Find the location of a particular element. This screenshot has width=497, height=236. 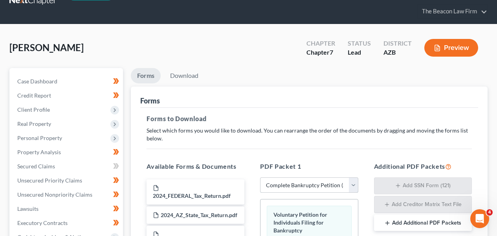

span: Personal Property is located at coordinates (40, 138).